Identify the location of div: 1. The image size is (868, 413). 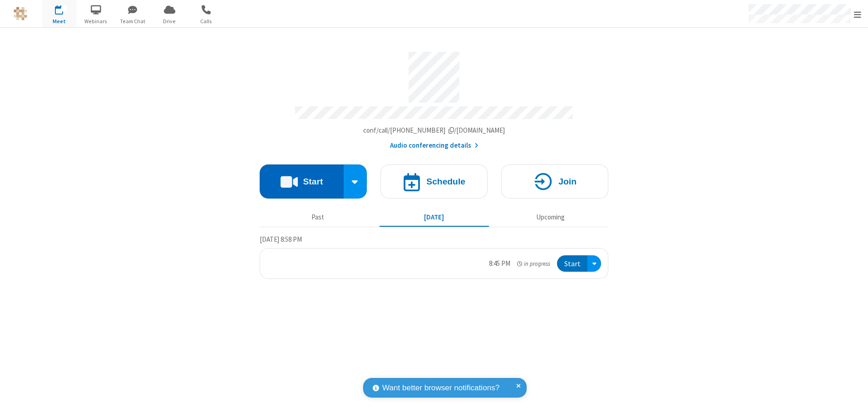
(64, 8).